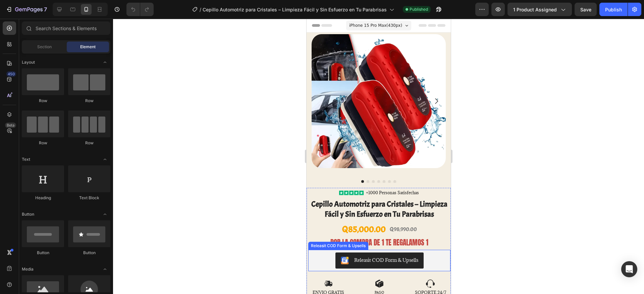 This screenshot has height=294, width=644. I want to click on span: Media, so click(28, 269).